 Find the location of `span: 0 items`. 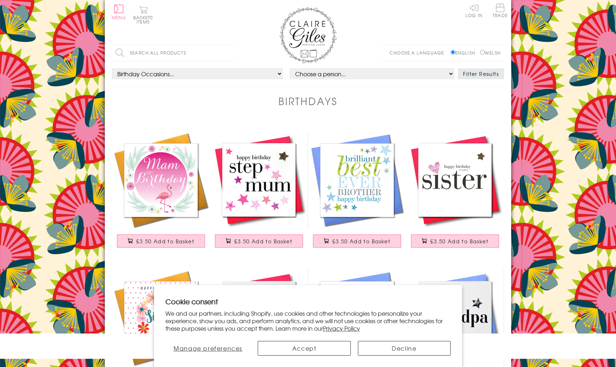

span: 0 items is located at coordinates (145, 20).